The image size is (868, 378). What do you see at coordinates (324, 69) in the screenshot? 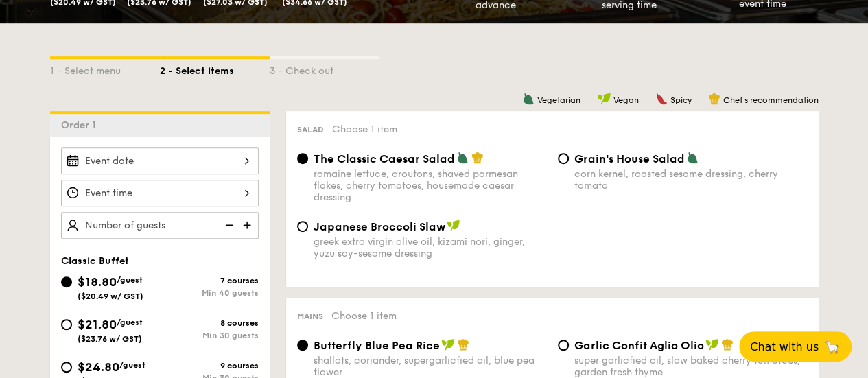
I see `div: 3 - Check out` at bounding box center [324, 69].